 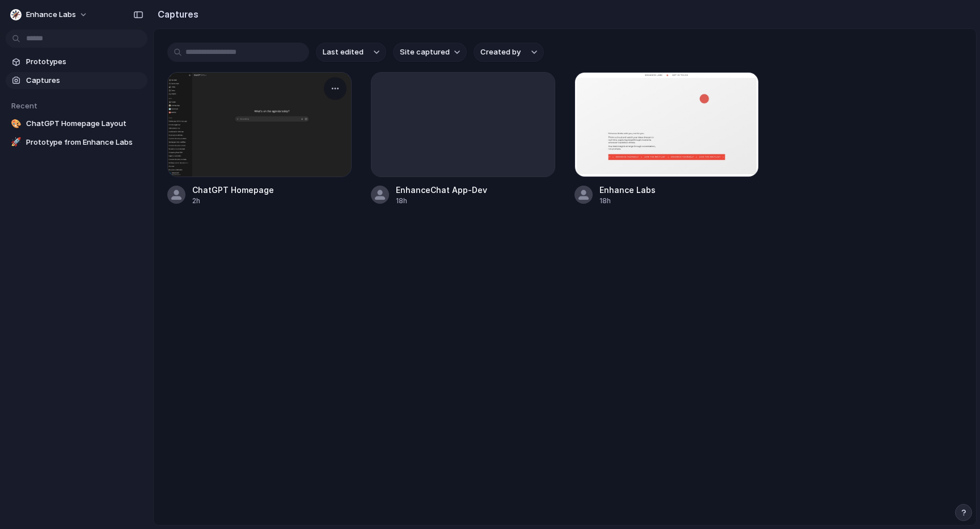 I want to click on button: Enhance Labs, so click(x=50, y=15).